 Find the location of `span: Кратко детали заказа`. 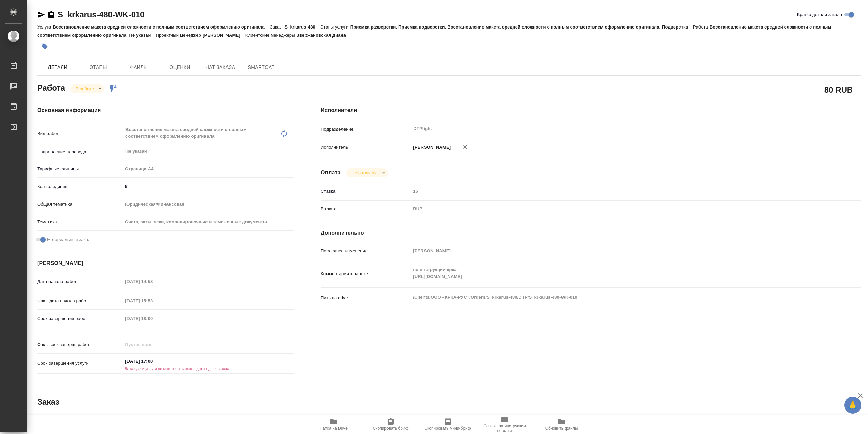

span: Кратко детали заказа is located at coordinates (819, 15).